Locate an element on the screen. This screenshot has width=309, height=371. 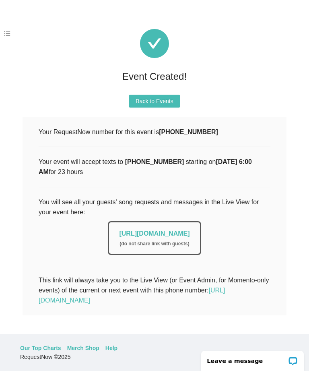
button: Open LiveChat chat widget is located at coordinates (98, 15).